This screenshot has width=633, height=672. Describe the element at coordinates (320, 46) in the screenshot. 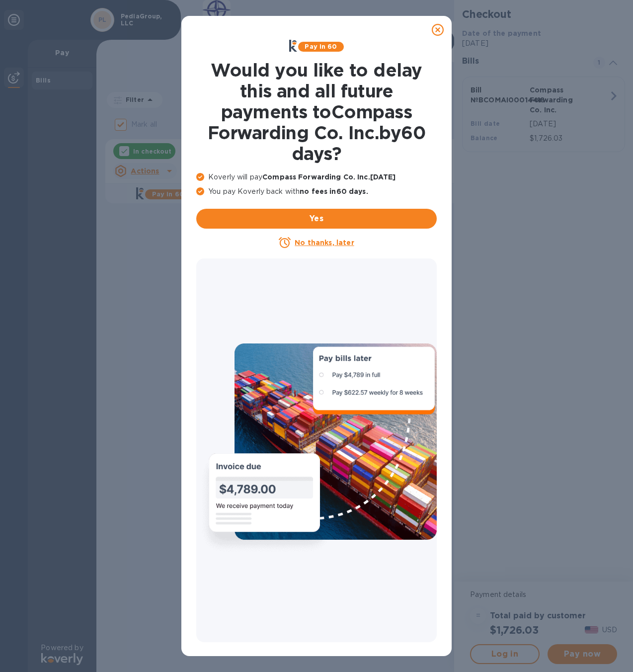

I see `b: Pay in 60` at that location.